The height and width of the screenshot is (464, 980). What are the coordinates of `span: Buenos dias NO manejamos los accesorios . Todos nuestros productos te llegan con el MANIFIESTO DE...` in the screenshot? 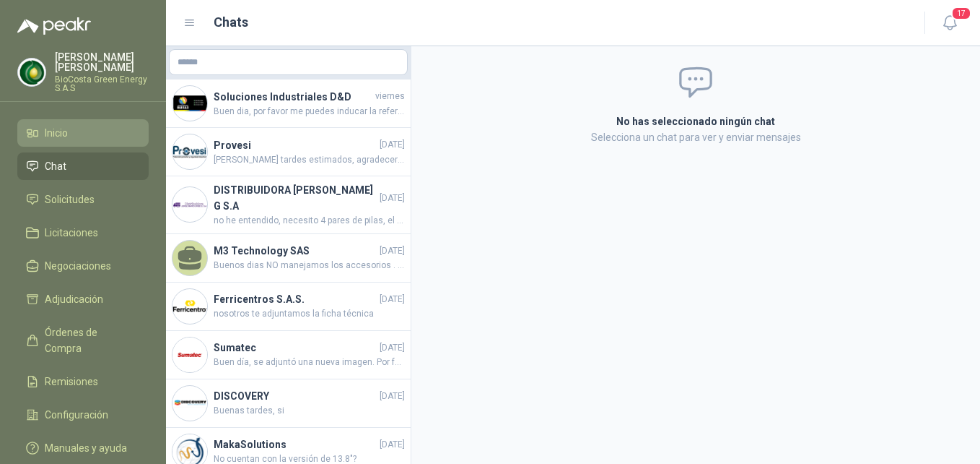 It's located at (309, 265).